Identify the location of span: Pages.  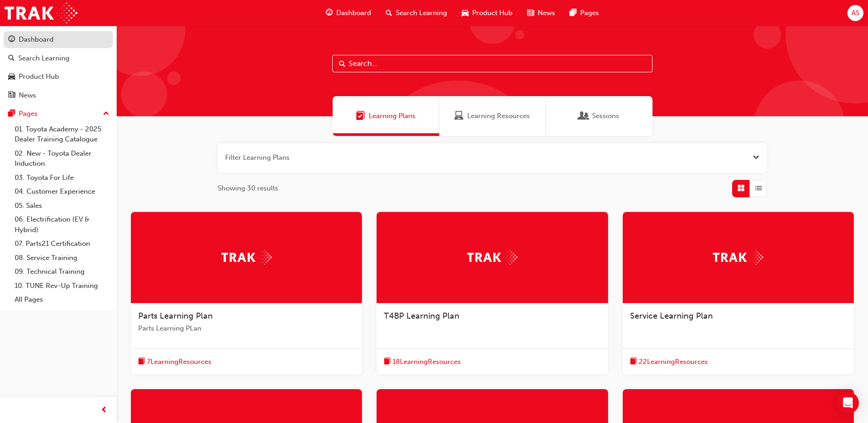
(590, 13).